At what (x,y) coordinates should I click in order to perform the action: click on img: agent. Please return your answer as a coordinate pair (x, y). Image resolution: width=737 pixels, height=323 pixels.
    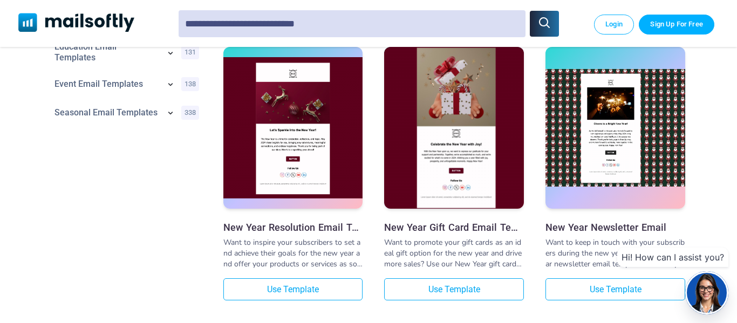
    Looking at the image, I should click on (707, 293).